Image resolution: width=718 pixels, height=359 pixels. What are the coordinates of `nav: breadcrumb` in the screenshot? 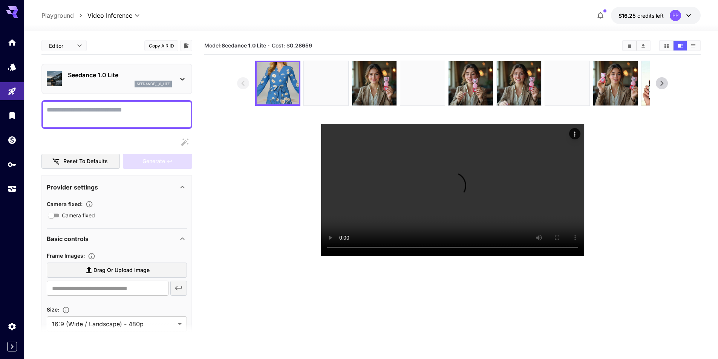 It's located at (64, 15).